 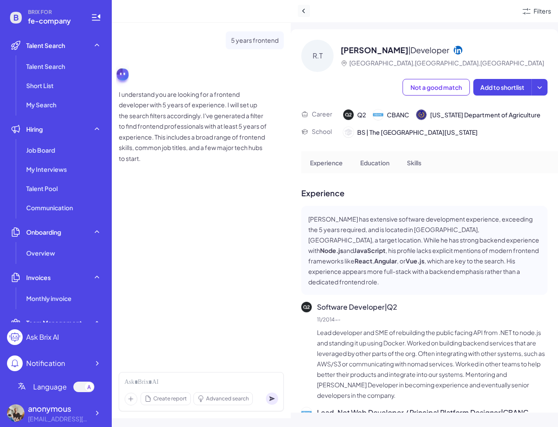 I want to click on span: Onboarding, so click(x=44, y=232).